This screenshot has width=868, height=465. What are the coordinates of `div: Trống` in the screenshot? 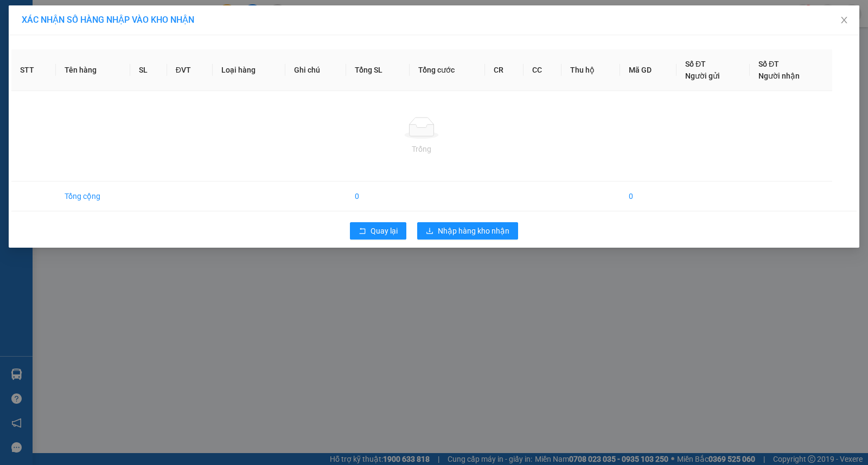 It's located at (422, 149).